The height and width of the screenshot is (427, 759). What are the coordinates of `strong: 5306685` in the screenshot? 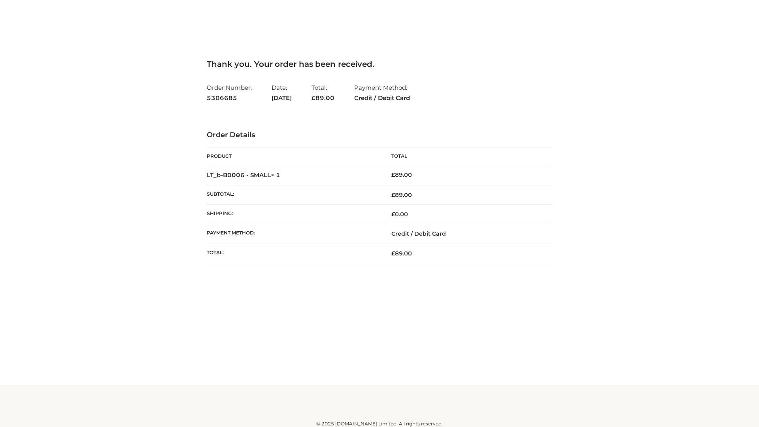 It's located at (229, 98).